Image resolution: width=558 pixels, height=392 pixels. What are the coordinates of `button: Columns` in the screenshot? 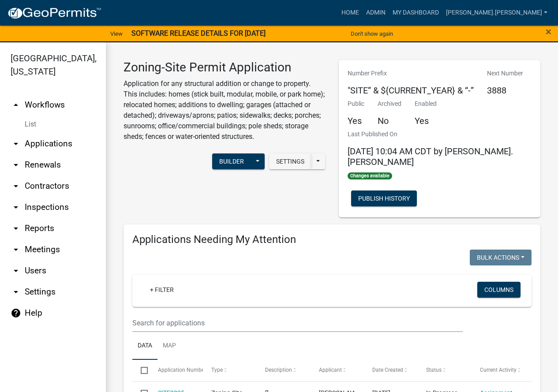 It's located at (499, 290).